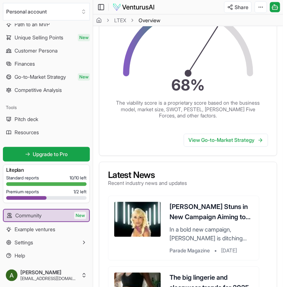  I want to click on span: Example ventures, so click(35, 229).